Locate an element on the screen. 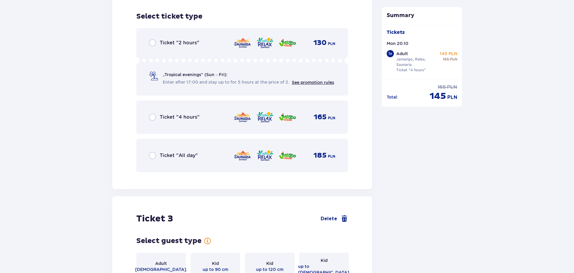 This screenshot has width=574, height=273. p: Mon 20.10 is located at coordinates (397, 44).